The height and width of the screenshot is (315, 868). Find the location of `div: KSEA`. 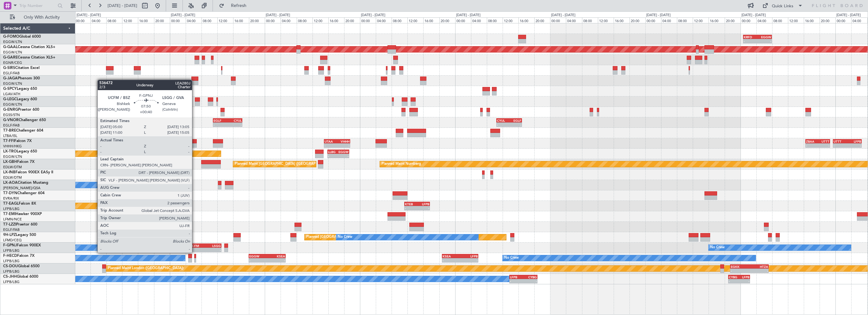

div: KSEA is located at coordinates (451, 256).